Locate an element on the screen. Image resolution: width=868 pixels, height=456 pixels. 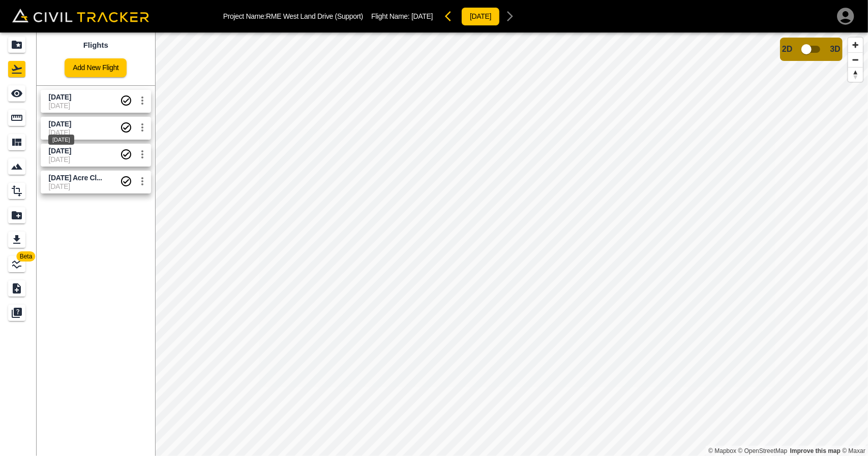
canvas: Map is located at coordinates (511, 244).